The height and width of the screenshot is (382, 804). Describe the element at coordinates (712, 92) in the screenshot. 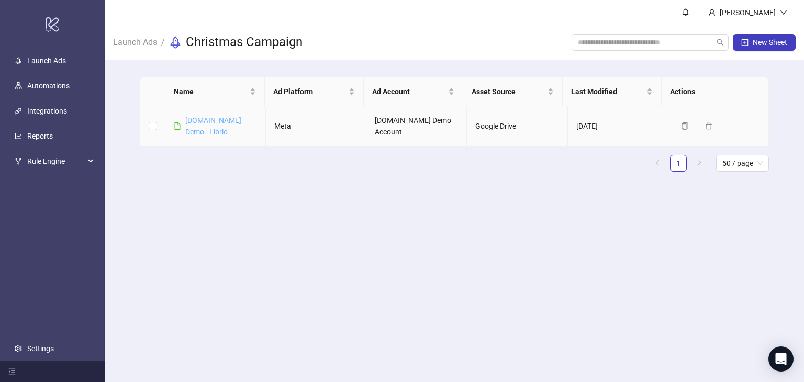

I see `th: Actions` at that location.